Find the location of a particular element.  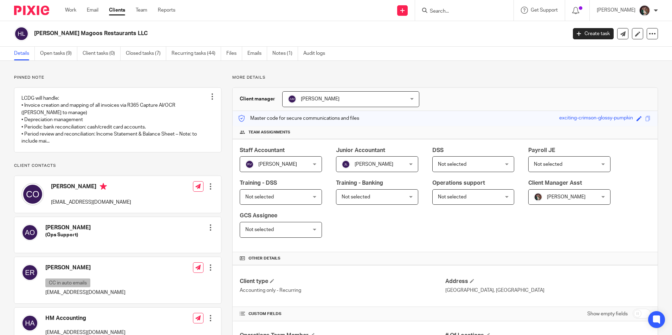

a: Recurring tasks (44) is located at coordinates (196, 53).